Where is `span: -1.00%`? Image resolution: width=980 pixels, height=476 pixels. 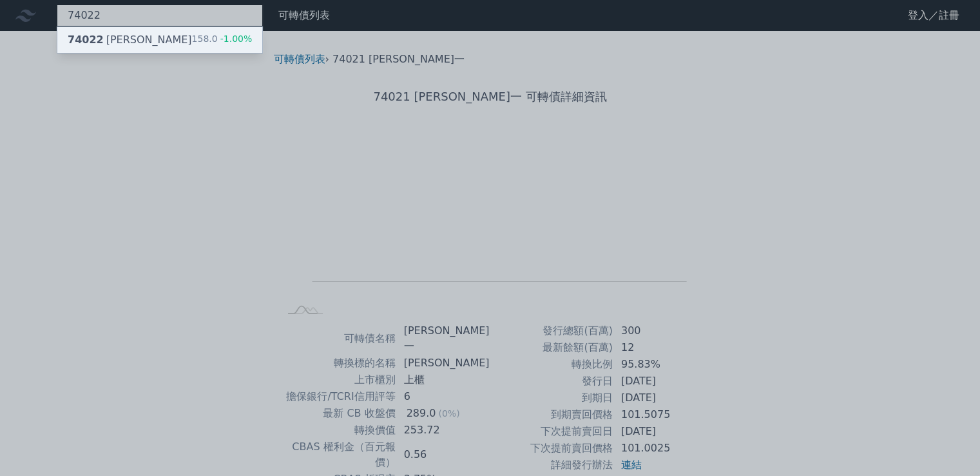 span: -1.00% is located at coordinates (235, 39).